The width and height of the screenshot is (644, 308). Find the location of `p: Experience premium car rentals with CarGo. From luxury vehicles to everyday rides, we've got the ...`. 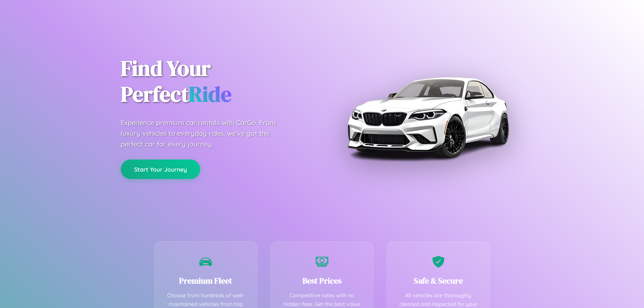

p: Experience premium car rentals with CarGo. From luxury vehicles to everyday rides, we've got the ... is located at coordinates (205, 133).